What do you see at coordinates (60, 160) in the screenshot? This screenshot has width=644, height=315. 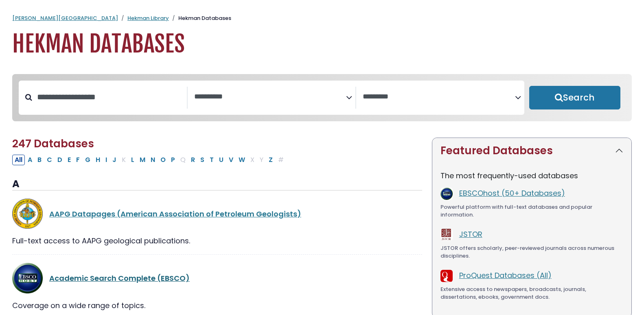 I see `button: Filter Results D` at bounding box center [60, 160].